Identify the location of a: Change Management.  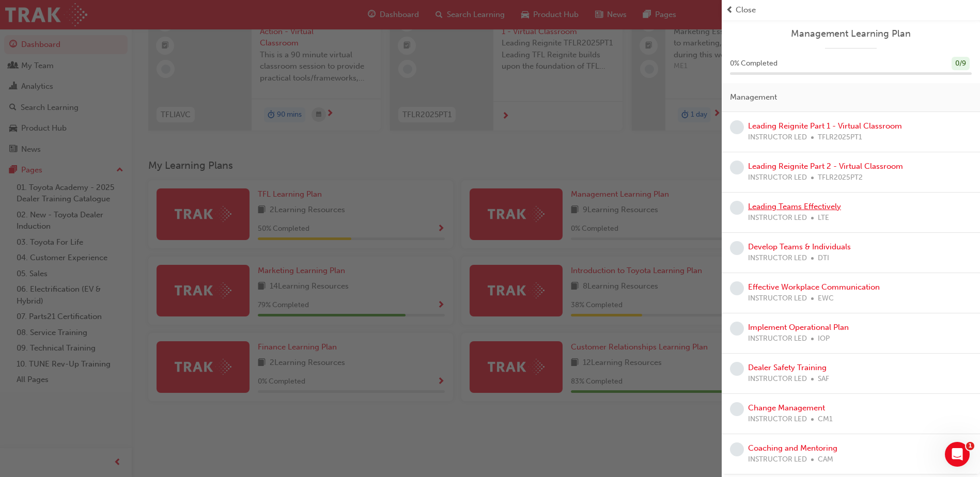
(787, 408).